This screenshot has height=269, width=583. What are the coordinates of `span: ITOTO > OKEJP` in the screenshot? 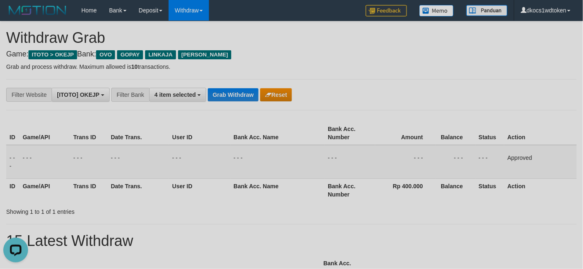 It's located at (53, 55).